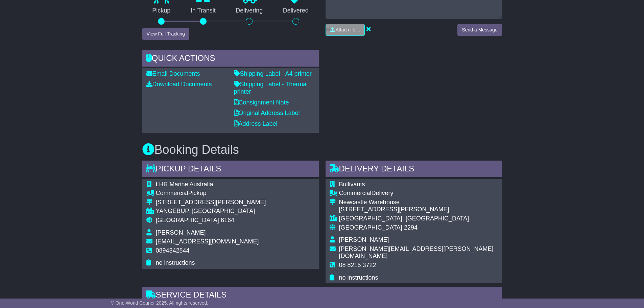 This screenshot has height=308, width=644. What do you see at coordinates (173, 74) in the screenshot?
I see `a: Email Documents` at bounding box center [173, 74].